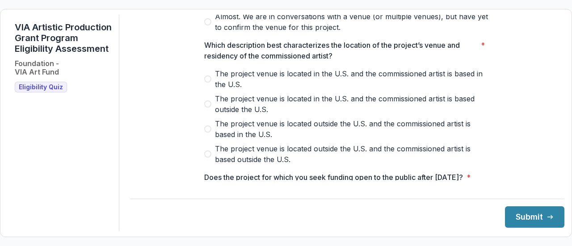 This screenshot has width=572, height=246. What do you see at coordinates (352, 104) in the screenshot?
I see `span: The project venue is located in the U.S. and the commissioned artist is based outside the U.S.` at bounding box center [352, 104].